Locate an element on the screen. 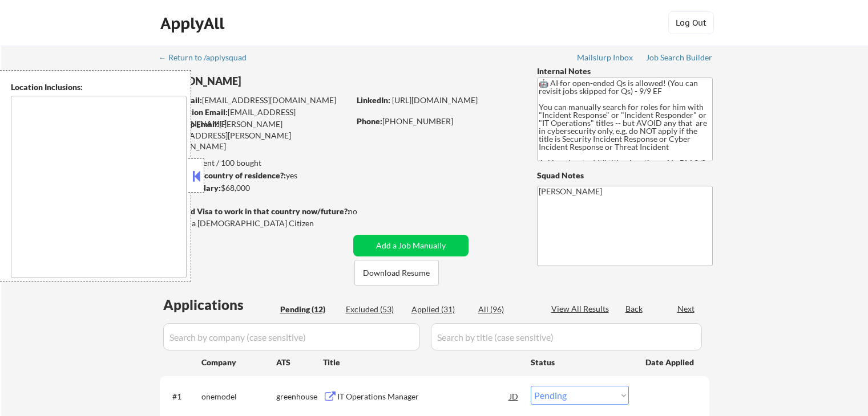 Image resolution: width=868 pixels, height=416 pixels. div: Internal Notes is located at coordinates (624, 71).